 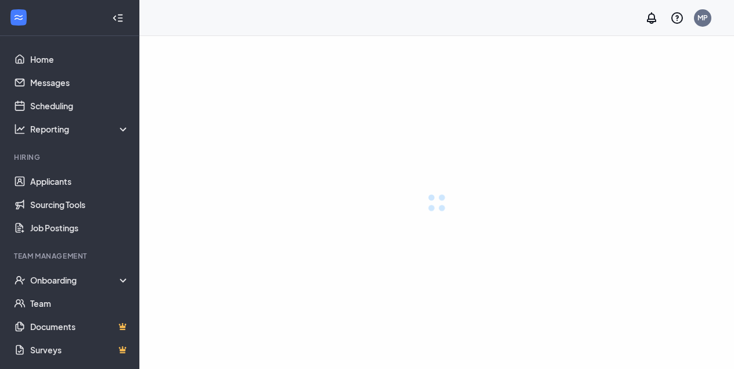 What do you see at coordinates (80, 280) in the screenshot?
I see `div: Onboarding` at bounding box center [80, 280].